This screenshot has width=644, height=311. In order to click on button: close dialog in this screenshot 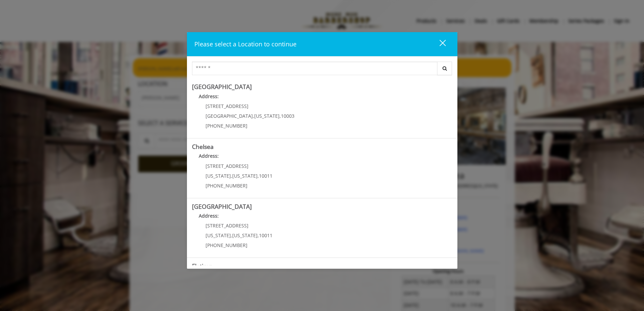, I will do `click(439, 44)`.